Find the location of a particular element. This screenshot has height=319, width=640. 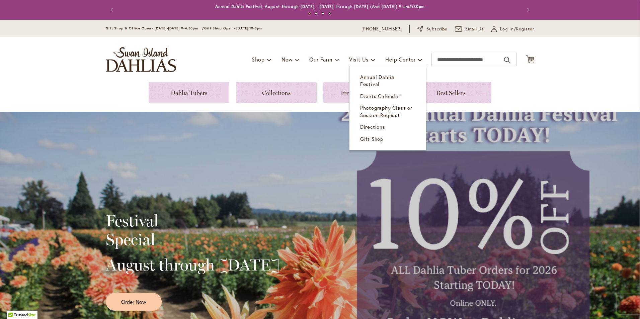

a: Email Us is located at coordinates (470, 29).